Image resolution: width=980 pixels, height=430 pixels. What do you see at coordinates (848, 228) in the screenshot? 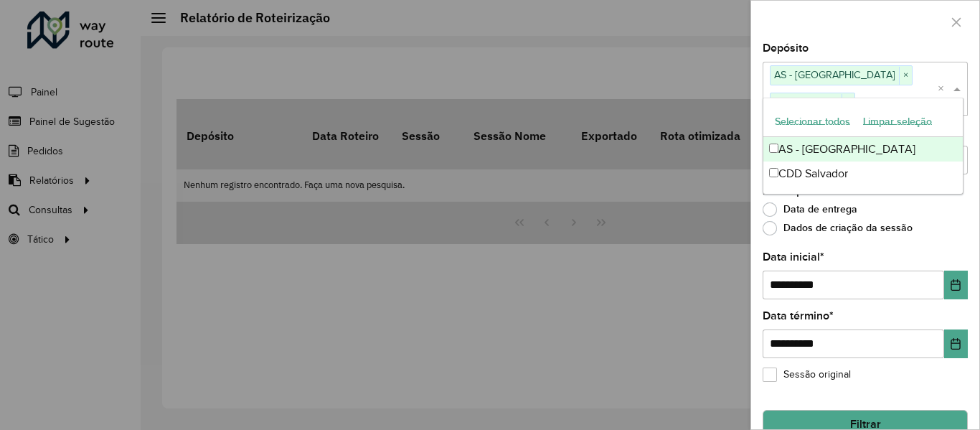
I see `font: Dados de criação da sessão` at bounding box center [848, 228].